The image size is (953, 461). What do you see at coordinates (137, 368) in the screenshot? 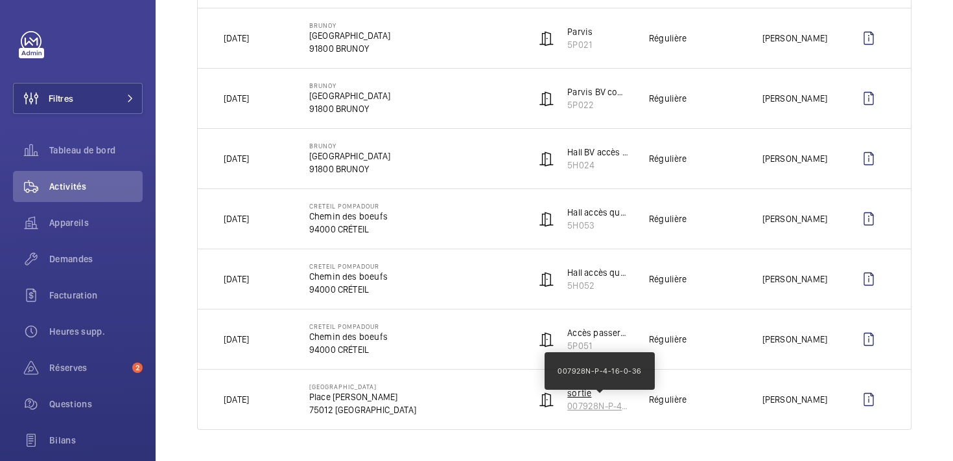
I see `span: 2` at bounding box center [137, 368].